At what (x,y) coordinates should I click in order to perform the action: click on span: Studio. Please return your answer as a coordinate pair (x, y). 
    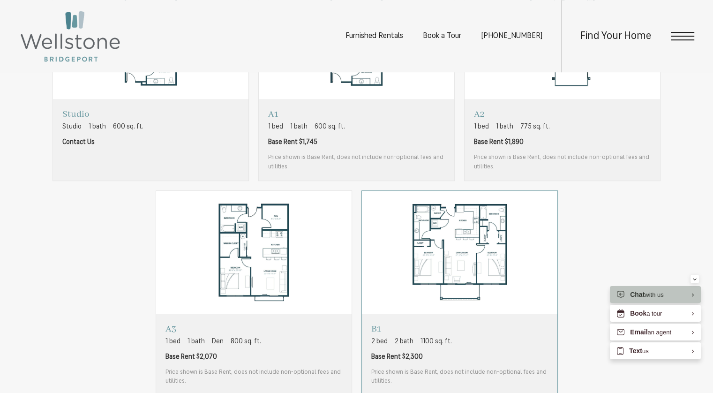
    Looking at the image, I should click on (72, 127).